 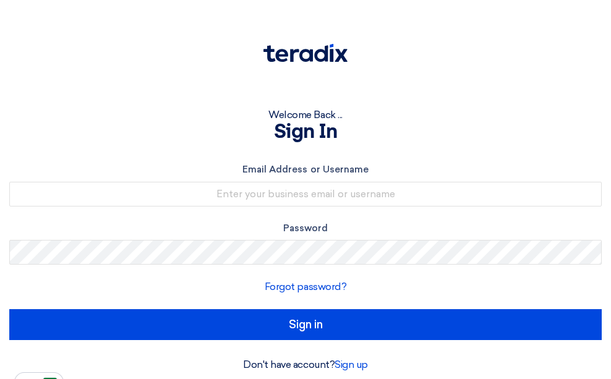 What do you see at coordinates (306, 194) in the screenshot?
I see `input: Enter your business email or username` at bounding box center [306, 194].